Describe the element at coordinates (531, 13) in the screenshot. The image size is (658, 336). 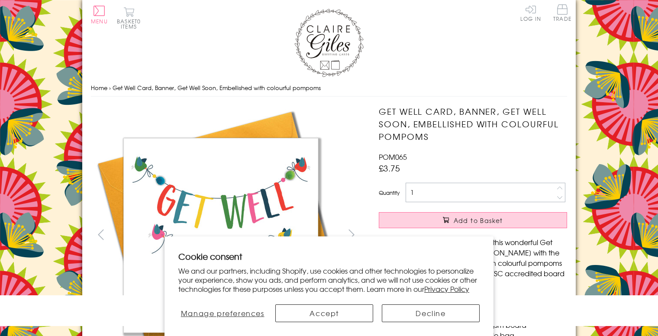
I see `a: Log In` at that location.